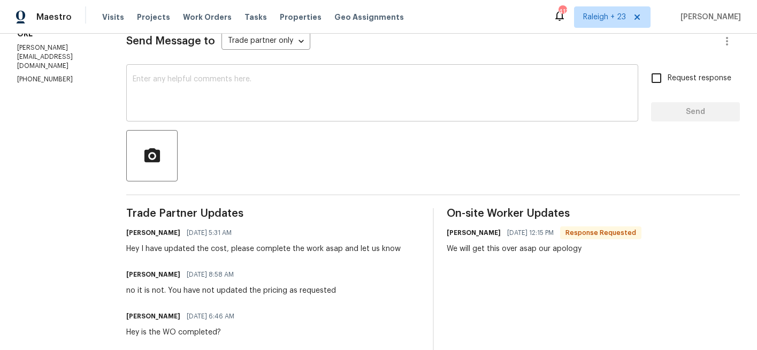 The width and height of the screenshot is (757, 350). What do you see at coordinates (171, 41) in the screenshot?
I see `span: Send Message to` at bounding box center [171, 41].